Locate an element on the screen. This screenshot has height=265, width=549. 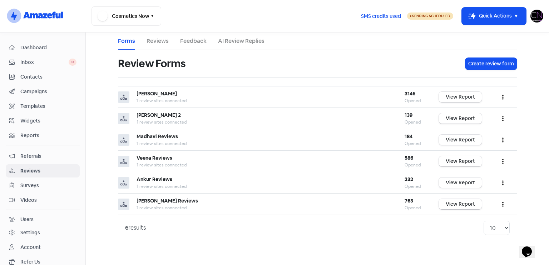
a: Campaigns is located at coordinates (43, 92).